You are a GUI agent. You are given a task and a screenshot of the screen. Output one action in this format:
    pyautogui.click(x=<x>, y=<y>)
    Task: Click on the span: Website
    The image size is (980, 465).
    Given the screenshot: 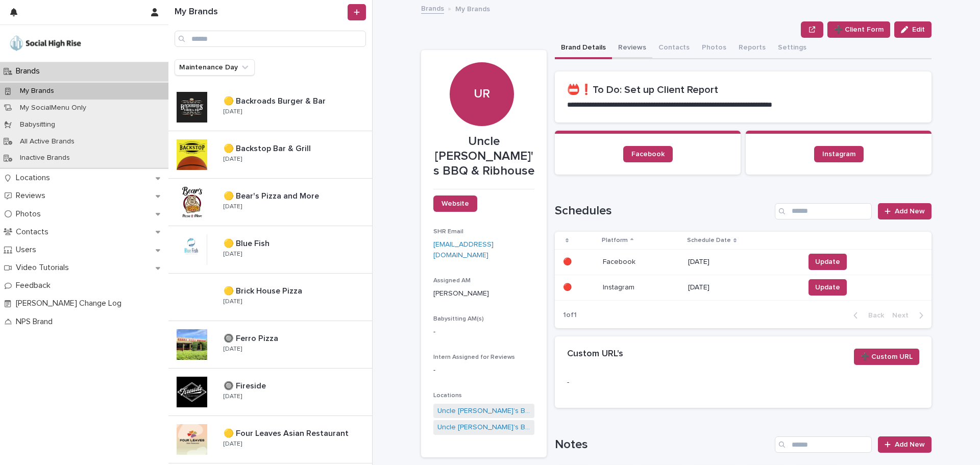 What is the action you would take?
    pyautogui.click(x=455, y=204)
    